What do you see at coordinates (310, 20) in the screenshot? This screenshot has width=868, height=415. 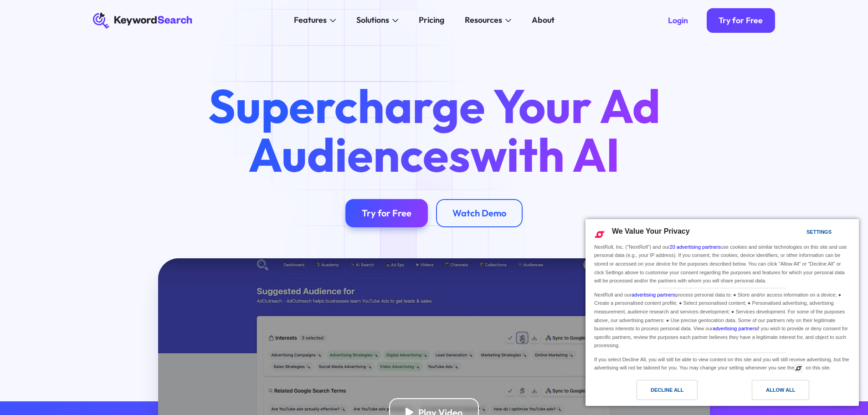 I see `div: Features` at bounding box center [310, 20].